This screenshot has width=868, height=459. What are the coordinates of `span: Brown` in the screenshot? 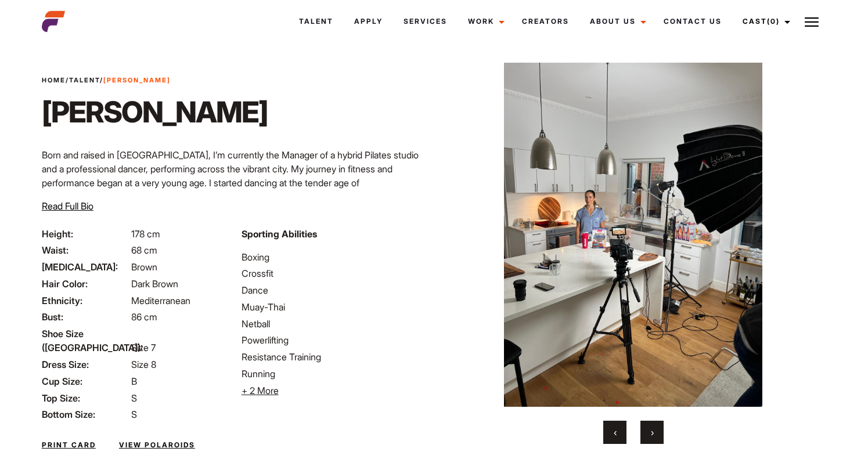 It's located at (144, 267).